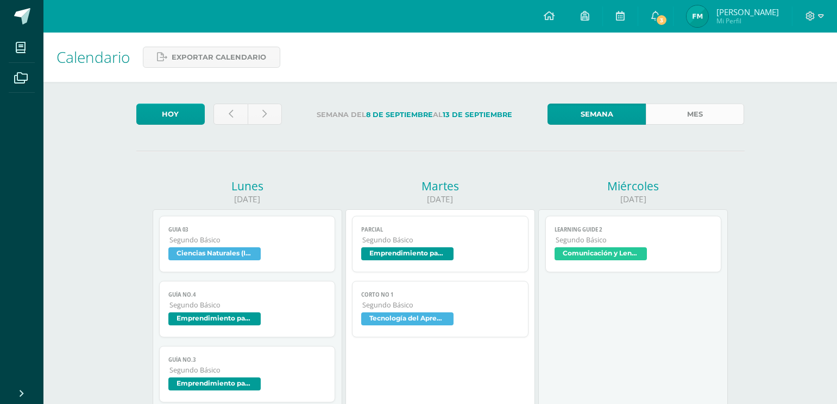 The image size is (837, 404). I want to click on span: Learning Guide 2, so click(633, 230).